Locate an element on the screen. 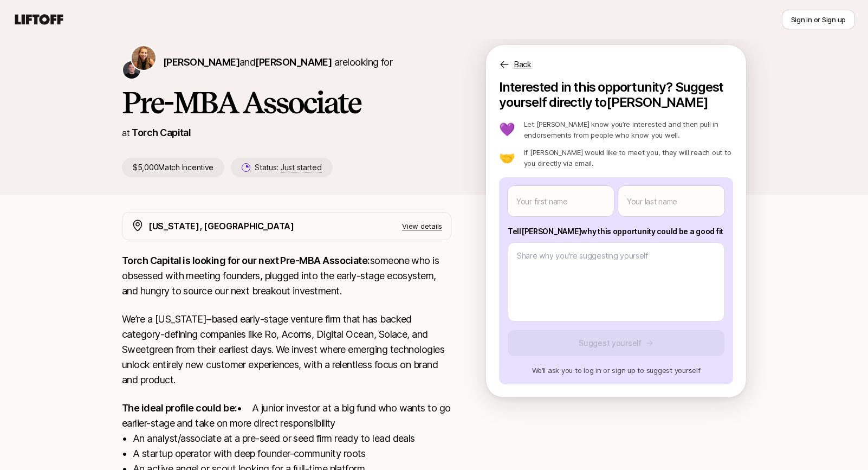 Image resolution: width=868 pixels, height=470 pixels. strong: The ideal profile could be: is located at coordinates (179, 408).